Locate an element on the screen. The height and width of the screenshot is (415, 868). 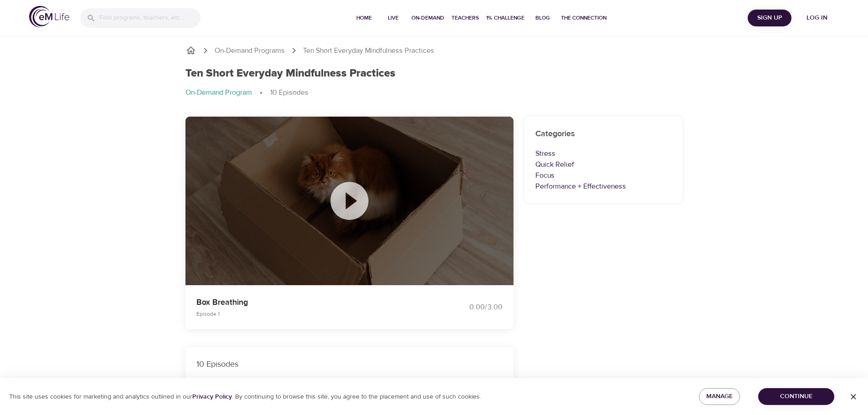
span: Sign Up is located at coordinates (769, 18).